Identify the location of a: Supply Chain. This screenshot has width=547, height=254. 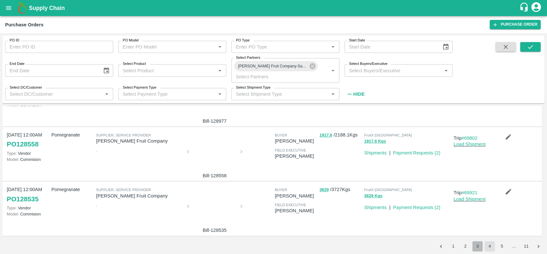
(274, 8).